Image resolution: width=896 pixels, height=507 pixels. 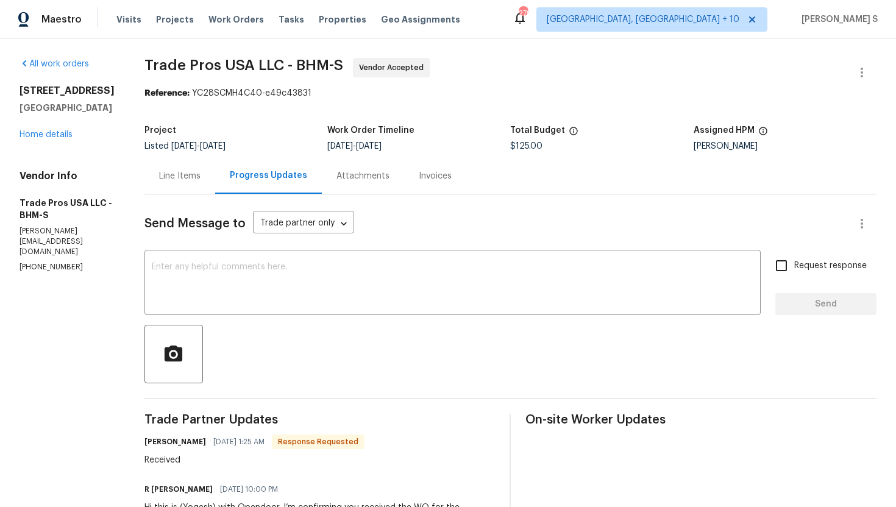 I want to click on h5: Assigned HPM, so click(x=724, y=130).